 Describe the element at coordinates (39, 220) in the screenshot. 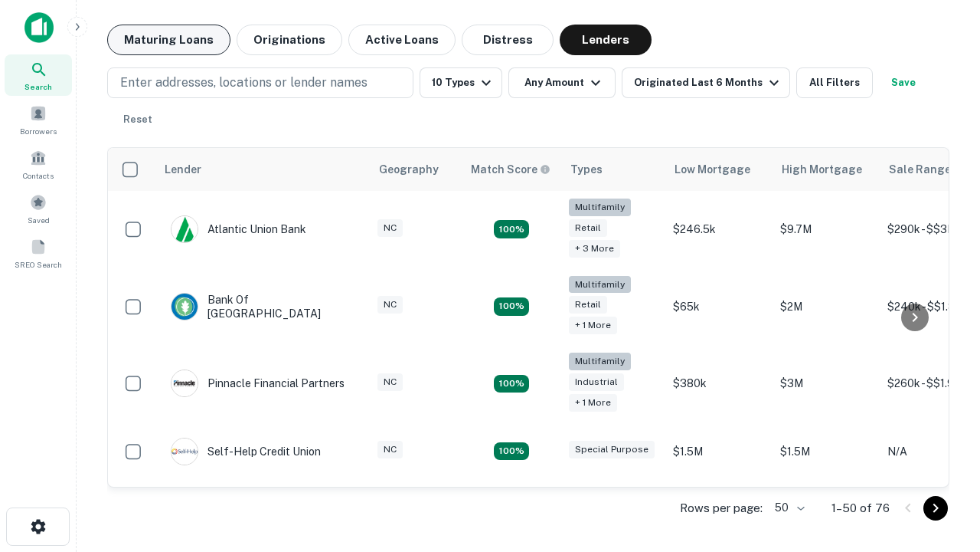

I see `span: Saved` at that location.